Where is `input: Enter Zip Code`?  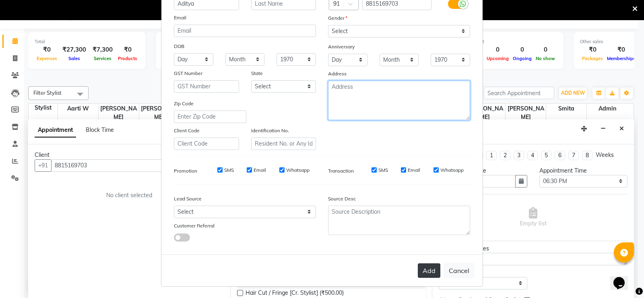 input: Enter Zip Code is located at coordinates (211, 117).